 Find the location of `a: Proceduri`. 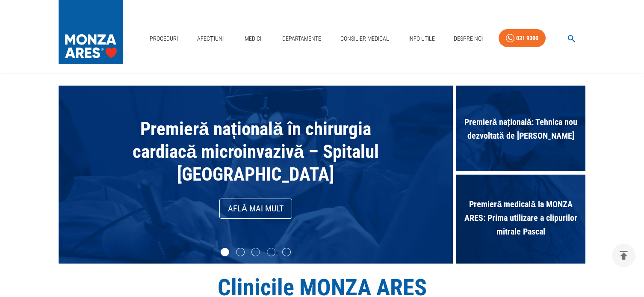

a: Proceduri is located at coordinates (164, 39).